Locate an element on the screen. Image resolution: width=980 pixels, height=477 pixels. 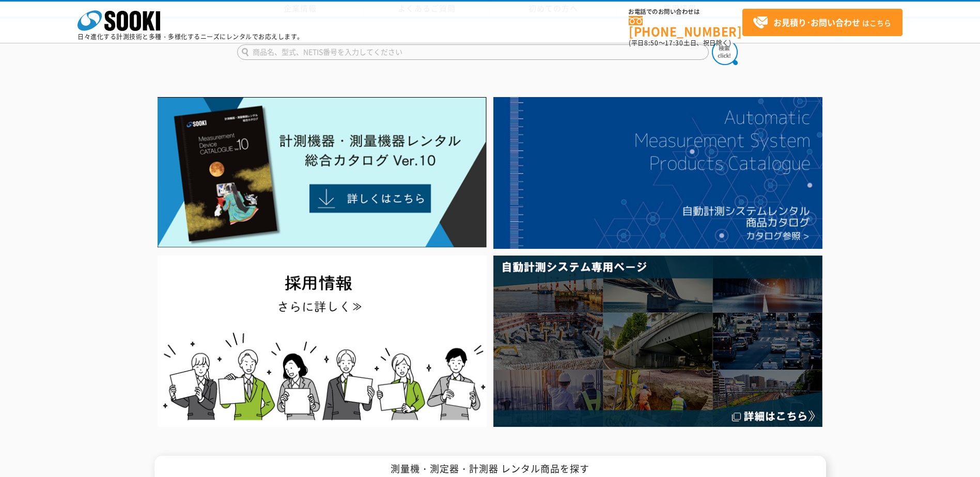
span: お電話でのお問い合わせは is located at coordinates (686, 12).